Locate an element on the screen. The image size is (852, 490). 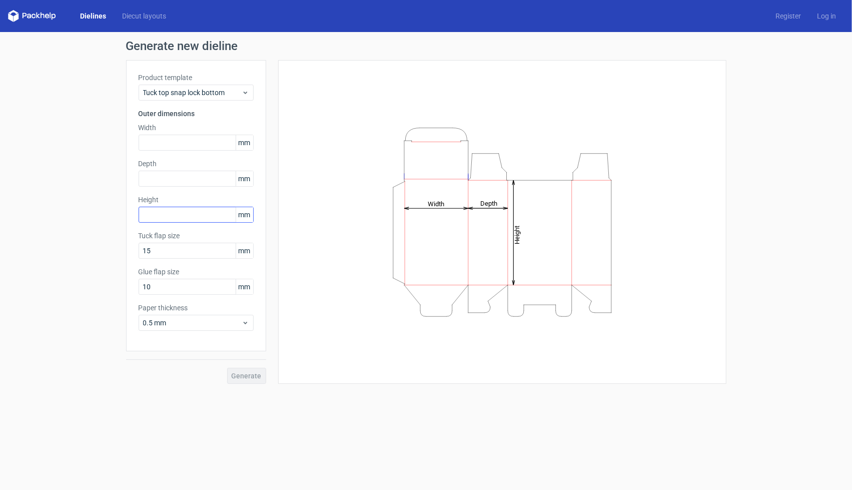
span: 0.5 mm is located at coordinates (192, 323).